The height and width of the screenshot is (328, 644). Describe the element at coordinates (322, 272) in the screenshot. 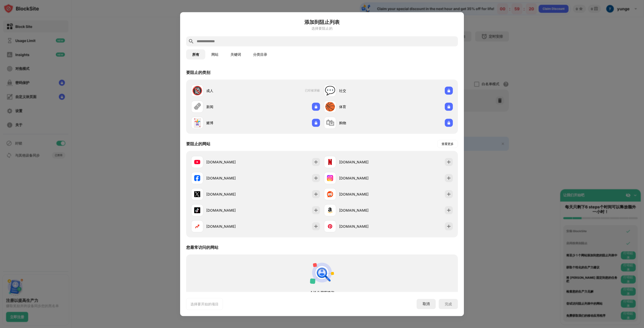

I see `img: personal-suggestions.svg` at that location.